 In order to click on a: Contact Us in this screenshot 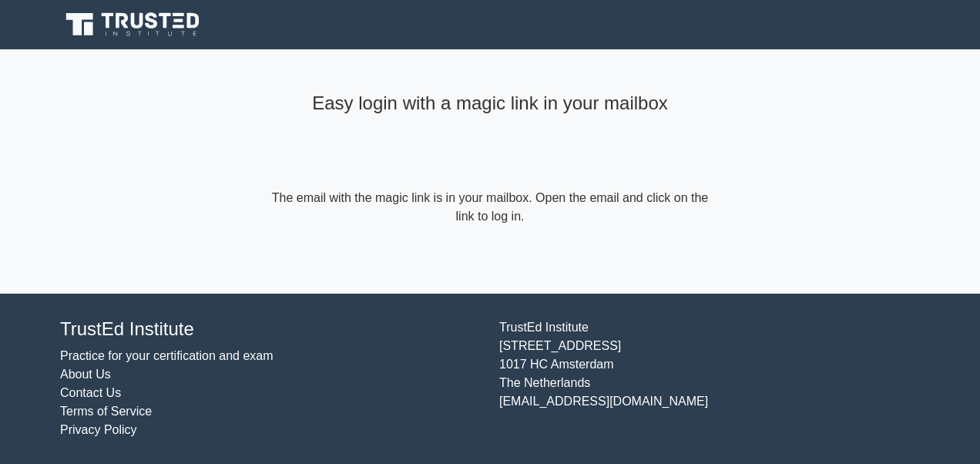, I will do `click(90, 392)`.